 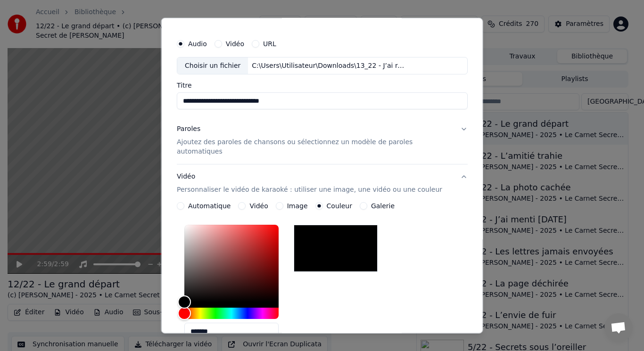 I want to click on label: Automatique, so click(x=210, y=206).